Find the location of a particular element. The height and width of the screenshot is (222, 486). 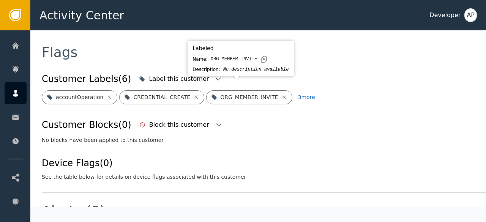

button: 3more is located at coordinates (307, 97).